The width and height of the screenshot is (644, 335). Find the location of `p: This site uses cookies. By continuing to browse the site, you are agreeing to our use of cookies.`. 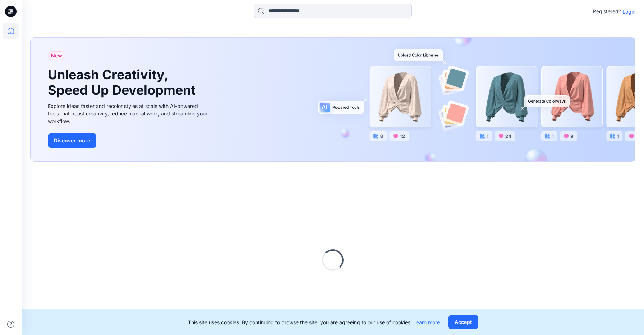

p: This site uses cookies. By continuing to browse the site, you are agreeing to our use of cookies. is located at coordinates (314, 322).